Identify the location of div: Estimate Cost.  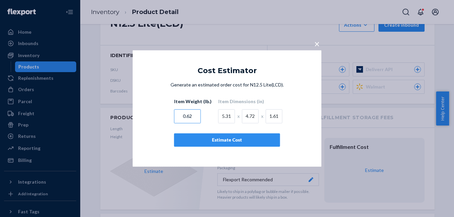
(227, 140).